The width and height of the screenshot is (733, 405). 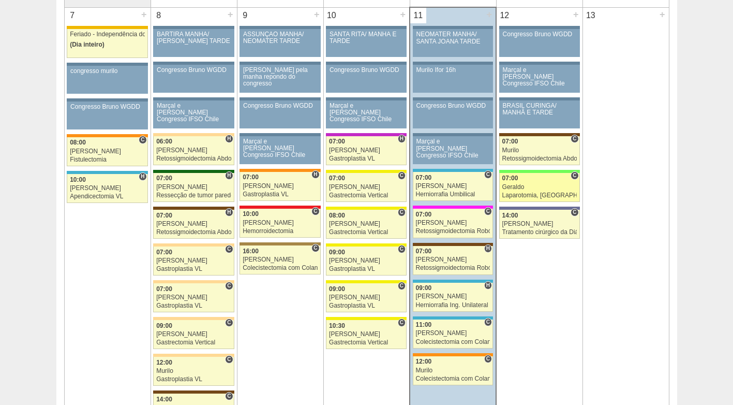 I want to click on a: C 12:00 Murilo Gastroplastia VL, so click(x=194, y=371).